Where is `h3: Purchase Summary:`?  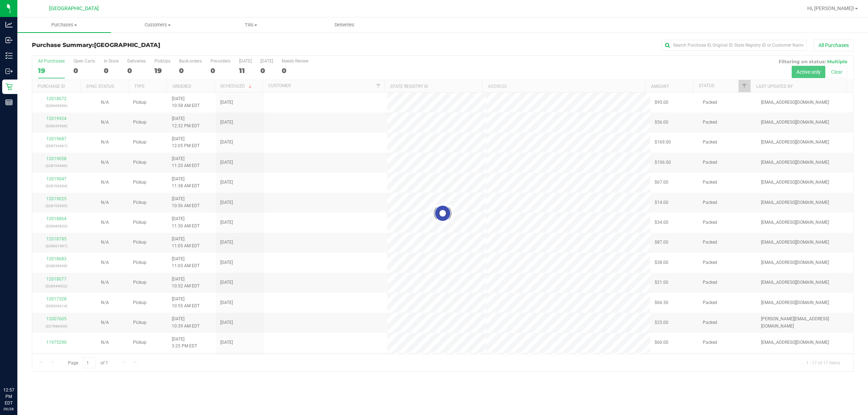
h3: Purchase Summary: is located at coordinates (169, 45).